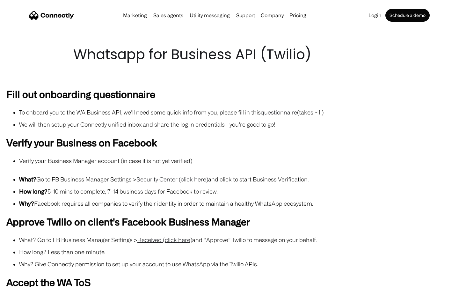  I want to click on li: Verify your Business Manager account (in case it is not yet verified), so click(236, 161).